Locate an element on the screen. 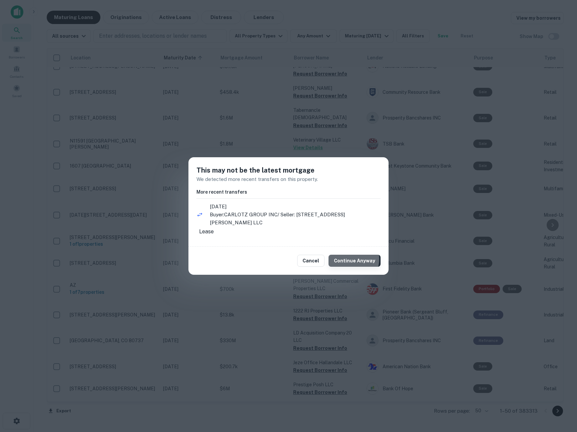  div: Chat Widget is located at coordinates (561, 395).